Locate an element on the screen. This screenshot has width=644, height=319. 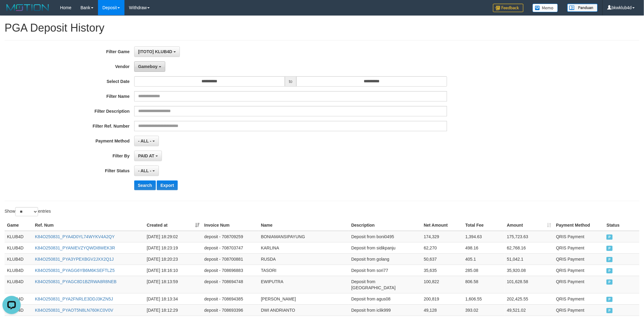
button: Search is located at coordinates (145, 185).